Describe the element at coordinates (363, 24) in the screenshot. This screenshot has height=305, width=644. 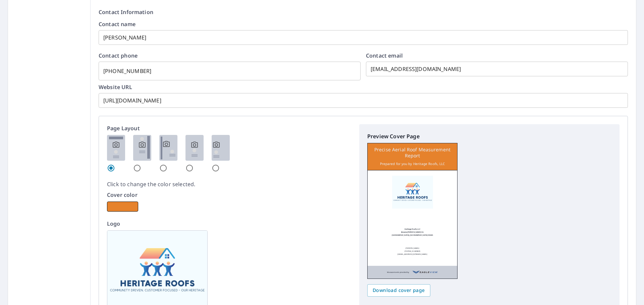
I see `label: Contact name` at that location.